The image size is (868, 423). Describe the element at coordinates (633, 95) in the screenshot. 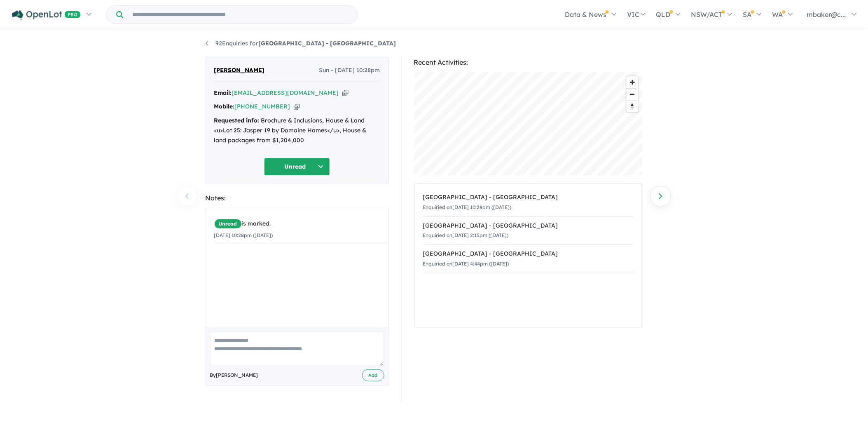

I see `span: Zoom out` at that location.